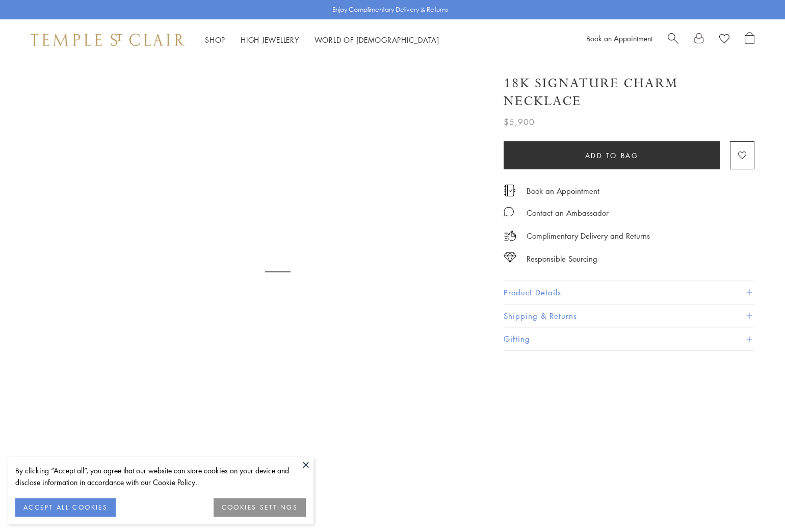 Image resolution: width=785 pixels, height=532 pixels. Describe the element at coordinates (390, 10) in the screenshot. I see `p: Enjoy Complimentary Delivery & Returns` at that location.